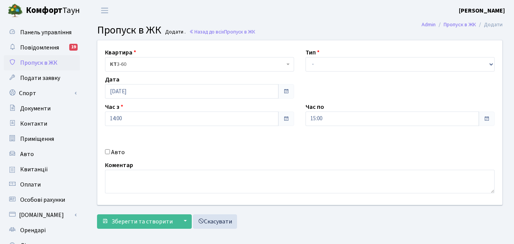  Describe the element at coordinates (35, 108) in the screenshot. I see `span: Документи` at that location.